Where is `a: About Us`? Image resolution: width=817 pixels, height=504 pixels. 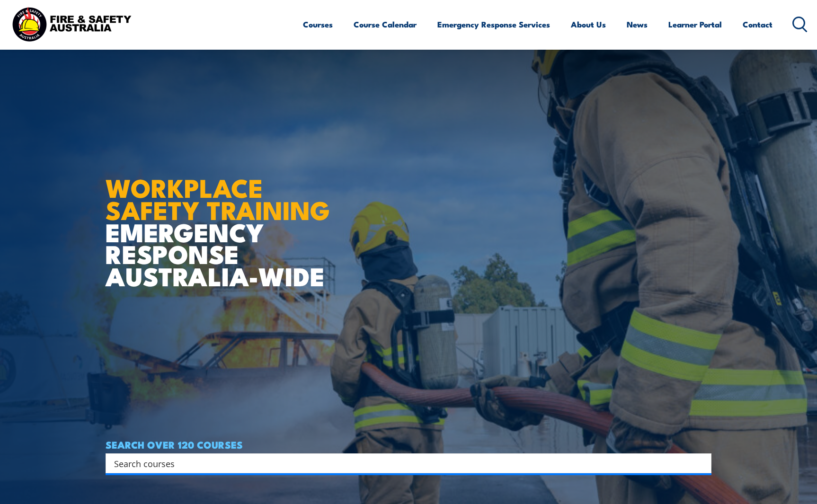 a: About Us is located at coordinates (588, 24).